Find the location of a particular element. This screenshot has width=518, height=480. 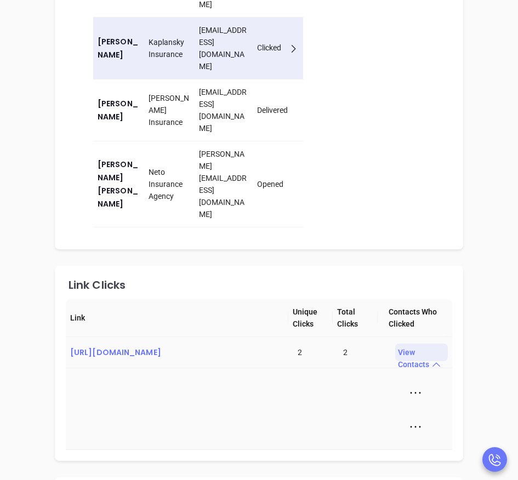

th: Link is located at coordinates (177, 318).